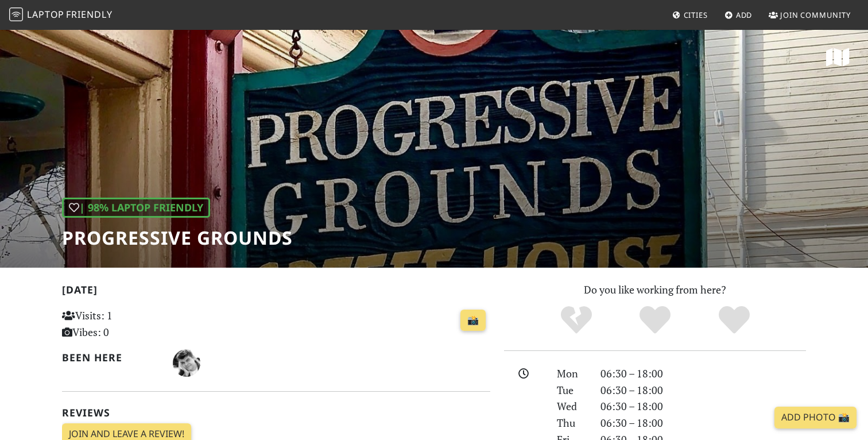 This screenshot has width=868, height=440. I want to click on a: Cities, so click(690, 15).